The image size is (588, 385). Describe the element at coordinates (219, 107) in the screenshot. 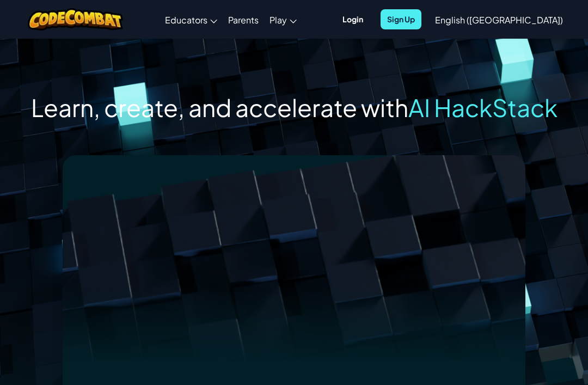

I see `span: Learn, create, and accelerate with` at that location.